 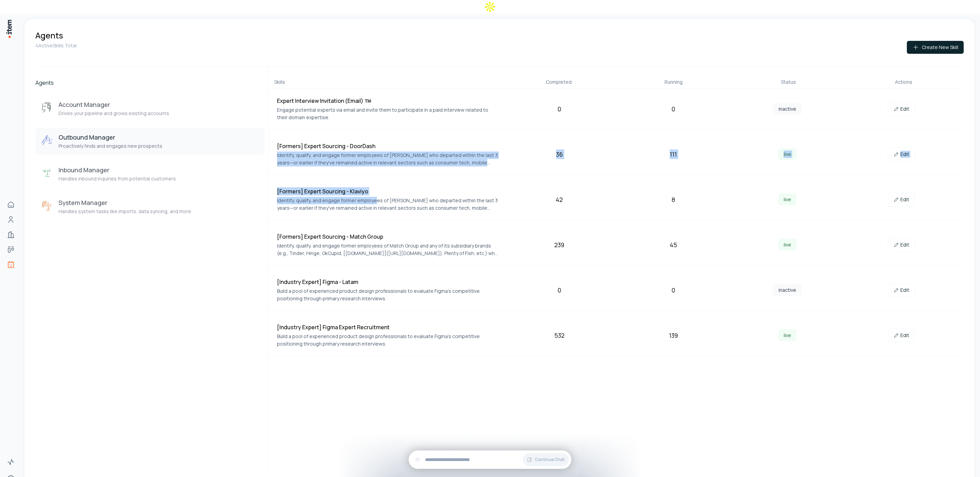 What do you see at coordinates (11, 264) in the screenshot?
I see `a: Agents` at bounding box center [11, 264].